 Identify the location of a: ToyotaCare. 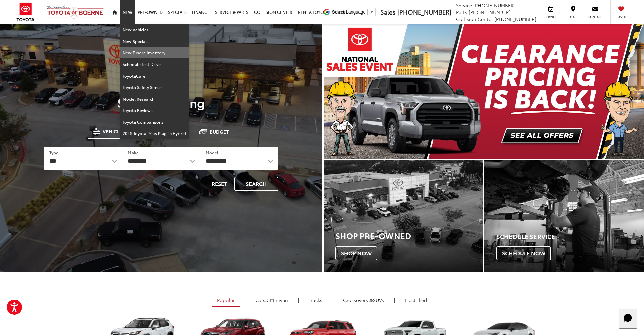
(154, 76).